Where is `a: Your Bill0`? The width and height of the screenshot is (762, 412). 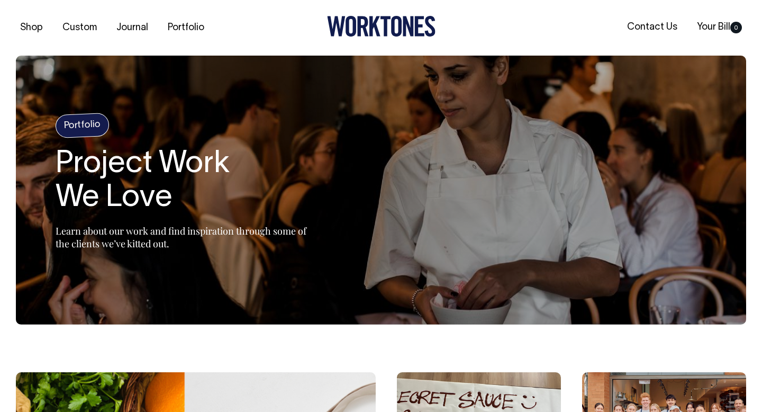 a: Your Bill0 is located at coordinates (719, 27).